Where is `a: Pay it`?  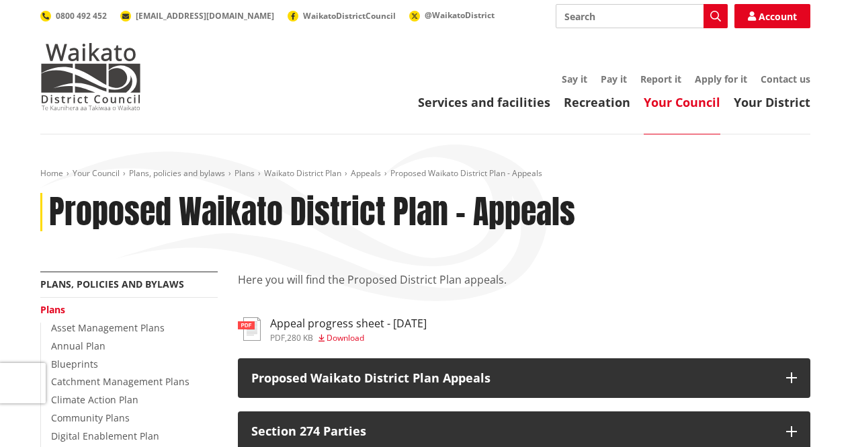
a: Pay it is located at coordinates (614, 79).